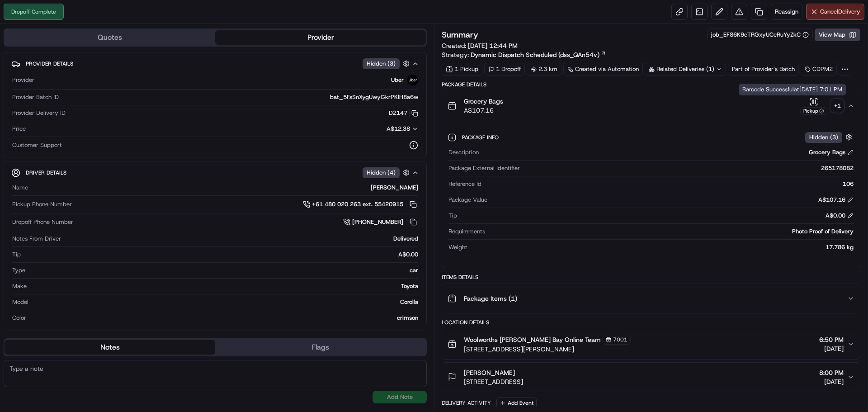  I want to click on a: +61 480 020 263 ext. 55420915, so click(360, 204).